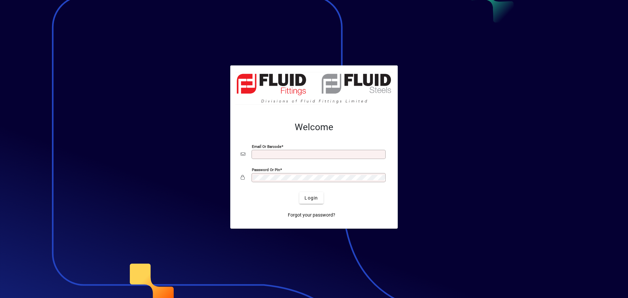 The width and height of the screenshot is (628, 298). I want to click on h2: Welcome, so click(314, 127).